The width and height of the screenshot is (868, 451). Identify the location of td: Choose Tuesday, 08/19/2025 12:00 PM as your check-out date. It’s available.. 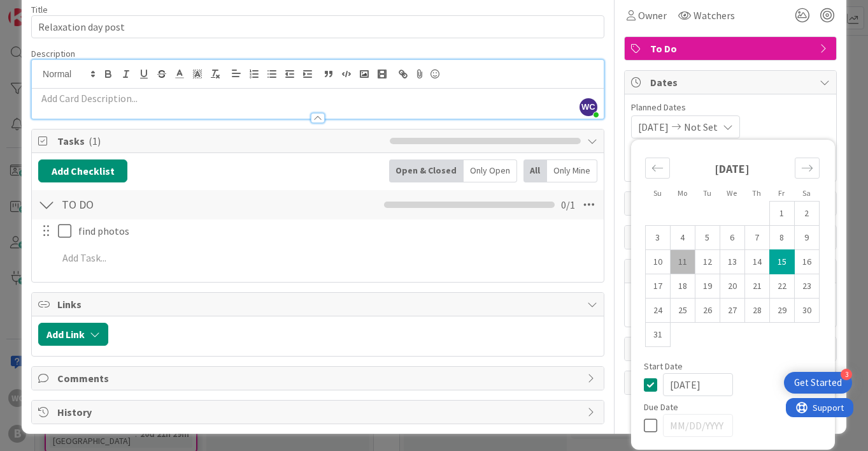
(707, 286).